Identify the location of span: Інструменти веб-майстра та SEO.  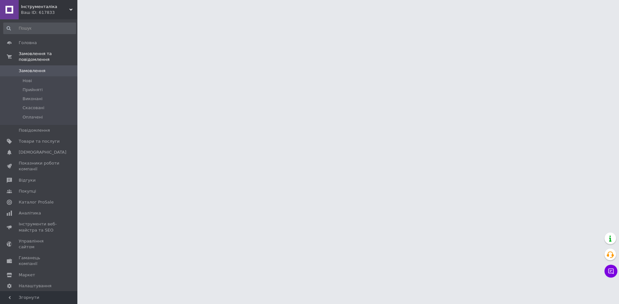
(39, 227).